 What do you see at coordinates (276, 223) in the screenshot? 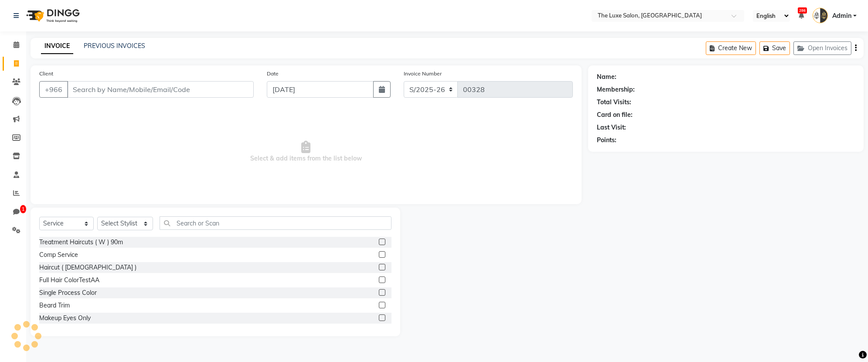
I see `input: Search or Scan` at bounding box center [276, 223].